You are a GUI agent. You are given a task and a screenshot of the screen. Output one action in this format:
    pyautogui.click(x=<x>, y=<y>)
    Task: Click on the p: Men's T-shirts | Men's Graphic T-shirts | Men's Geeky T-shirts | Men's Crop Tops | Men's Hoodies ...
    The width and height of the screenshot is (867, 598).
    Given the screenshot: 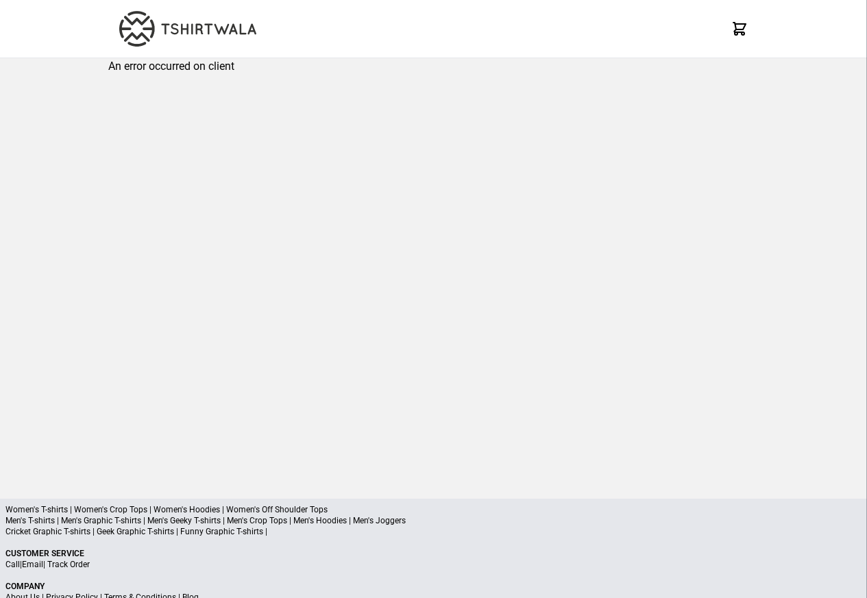 What is the action you would take?
    pyautogui.click(x=433, y=521)
    